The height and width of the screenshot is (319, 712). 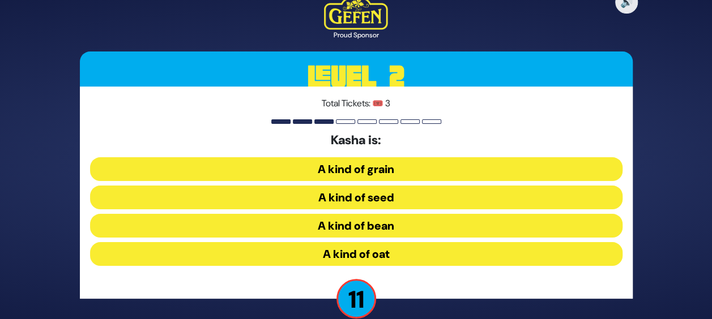 What do you see at coordinates (356, 104) in the screenshot?
I see `p: Total Tickets: 🎟️ 3` at bounding box center [356, 104].